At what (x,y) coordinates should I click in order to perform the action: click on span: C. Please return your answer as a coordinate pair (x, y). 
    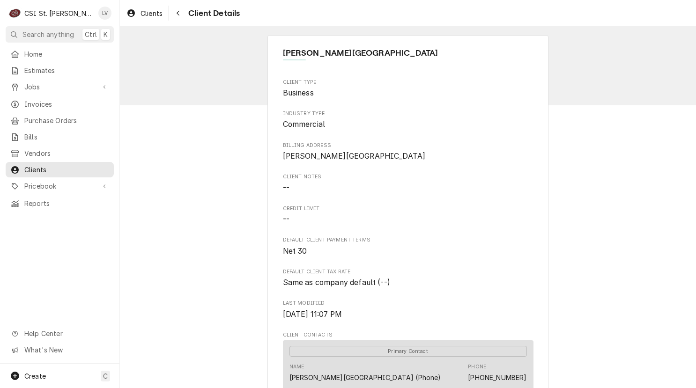
    Looking at the image, I should click on (105, 376).